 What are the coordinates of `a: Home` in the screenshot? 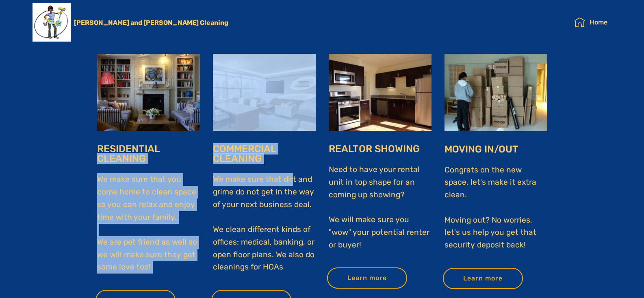 It's located at (591, 22).